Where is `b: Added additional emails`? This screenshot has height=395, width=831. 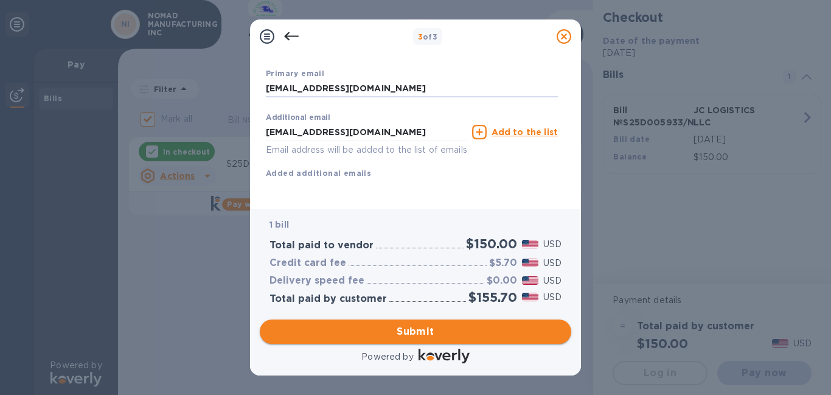 b: Added additional emails is located at coordinates (318, 173).